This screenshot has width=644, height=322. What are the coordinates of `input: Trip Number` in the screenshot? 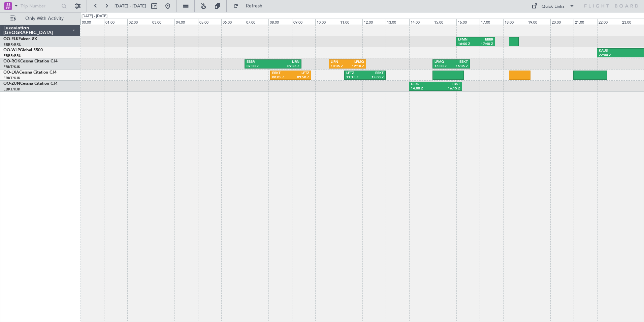 It's located at (40, 6).